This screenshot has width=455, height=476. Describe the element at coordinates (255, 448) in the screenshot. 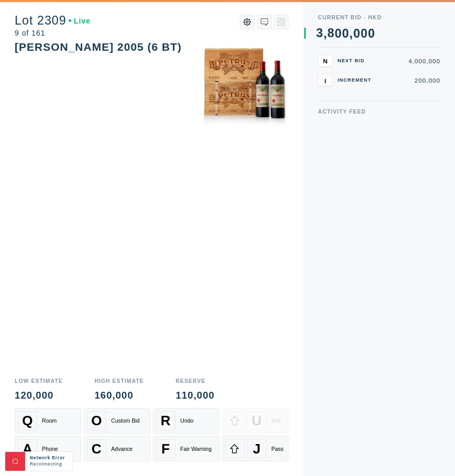

I see `button: JPass` at that location.